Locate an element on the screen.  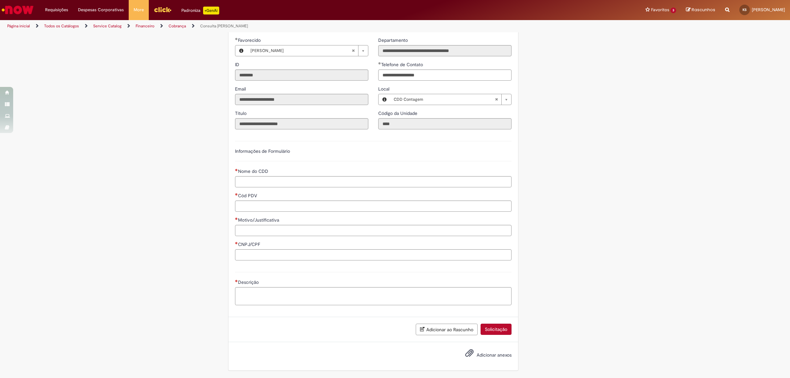
input: Email is located at coordinates (301, 99).